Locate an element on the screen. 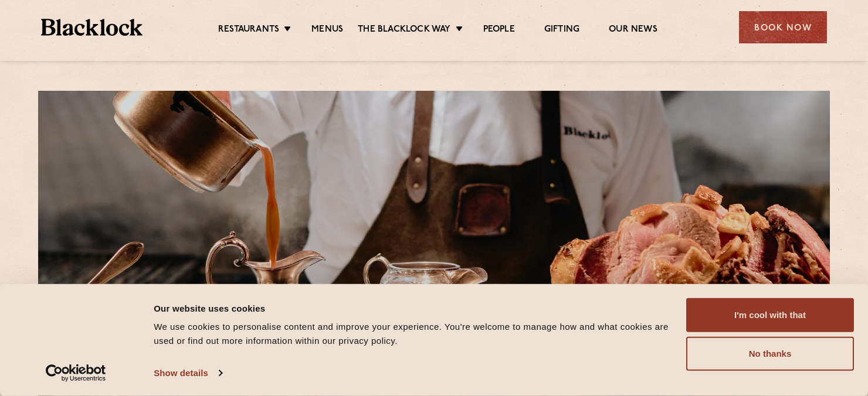  div: We use cookies to personalise content and improve your experience. You're welcome to manage how a... is located at coordinates (413, 334).